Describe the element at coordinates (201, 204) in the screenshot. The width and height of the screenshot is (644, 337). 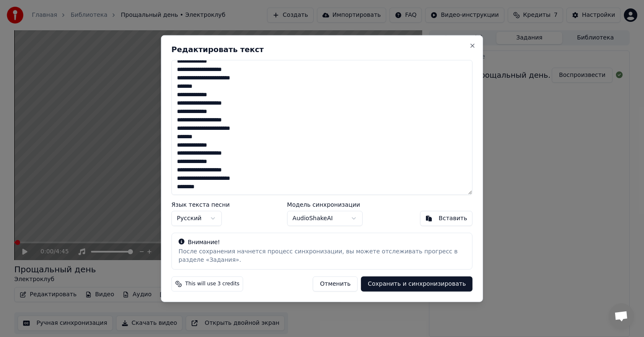
I see `label: Язык текста песни` at that location.